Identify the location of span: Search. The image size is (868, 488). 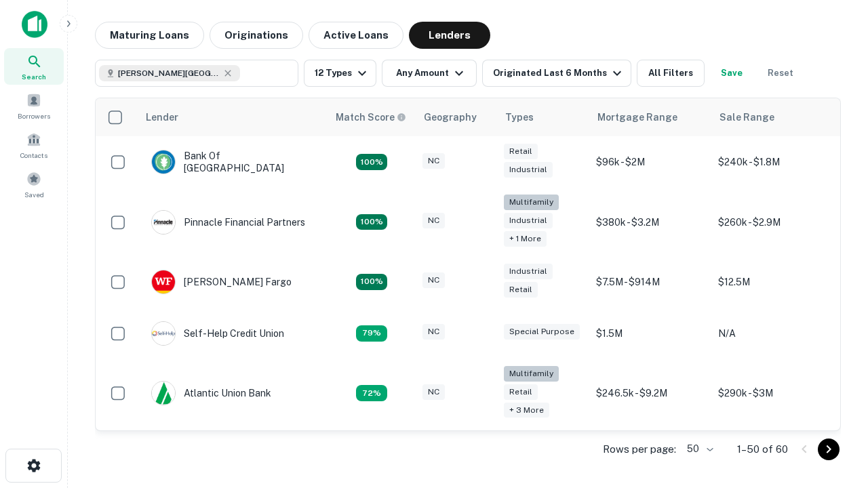
(34, 77).